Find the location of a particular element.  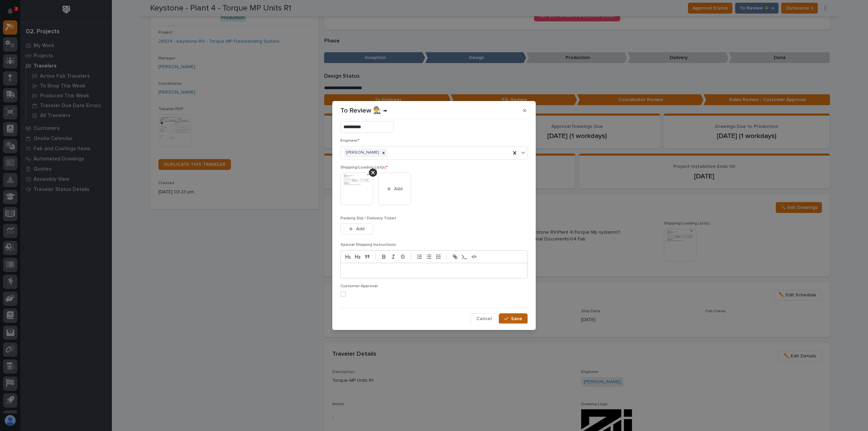

span: Customer Approval is located at coordinates (359, 286).